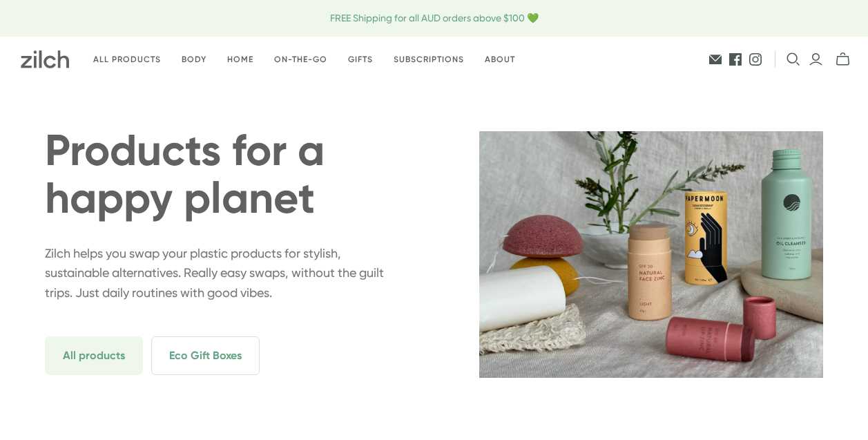 The width and height of the screenshot is (868, 440). What do you see at coordinates (434, 18) in the screenshot?
I see `span: FREE Shipping for all AUD orders above $100 💚` at bounding box center [434, 18].